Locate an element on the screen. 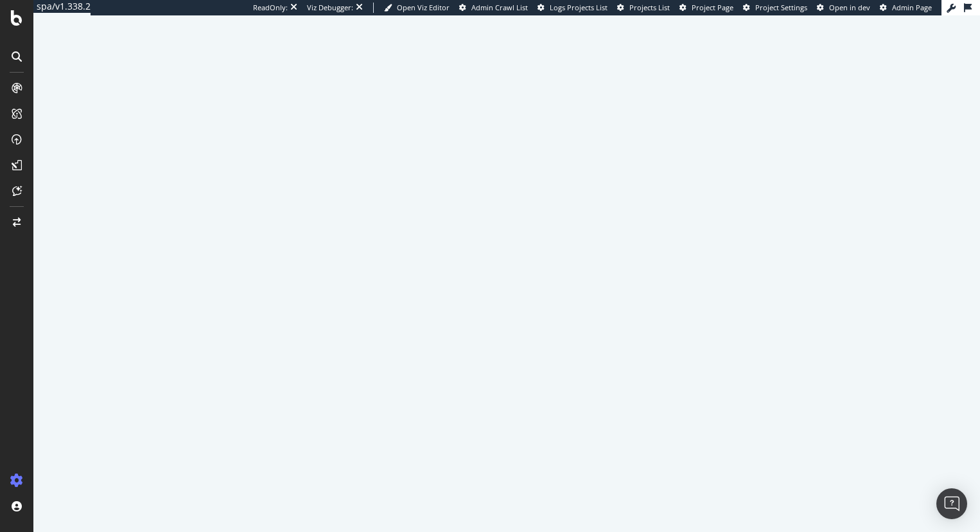  span: Project Settings is located at coordinates (781, 7).